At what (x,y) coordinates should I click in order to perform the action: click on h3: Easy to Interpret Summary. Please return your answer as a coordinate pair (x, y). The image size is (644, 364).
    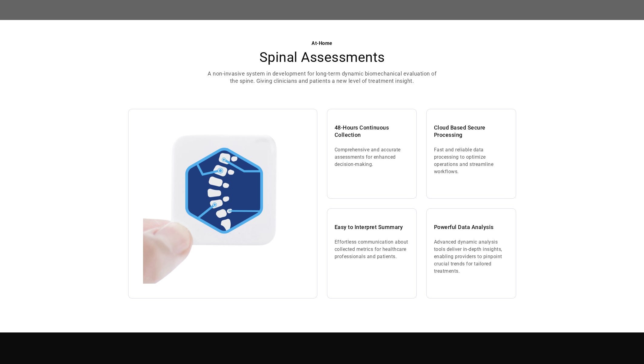
    Looking at the image, I should click on (372, 227).